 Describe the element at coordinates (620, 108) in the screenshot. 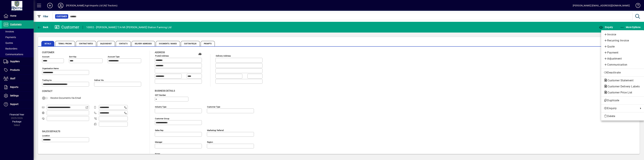

I see `span: Enquiry` at that location.